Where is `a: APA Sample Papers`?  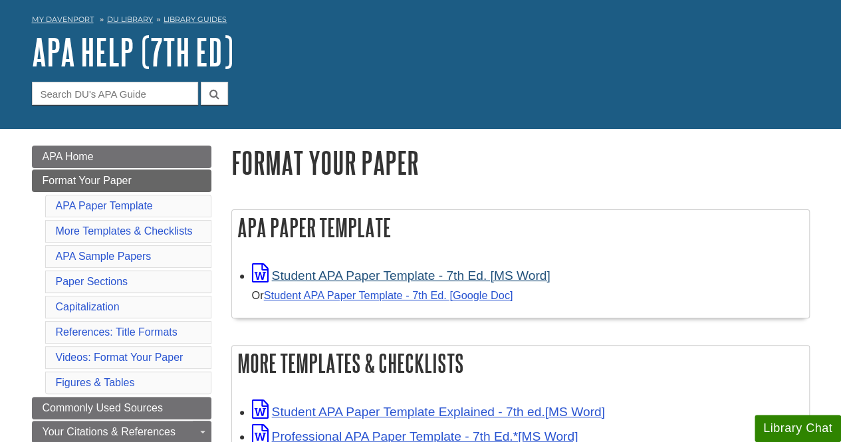
a: APA Sample Papers is located at coordinates (104, 256).